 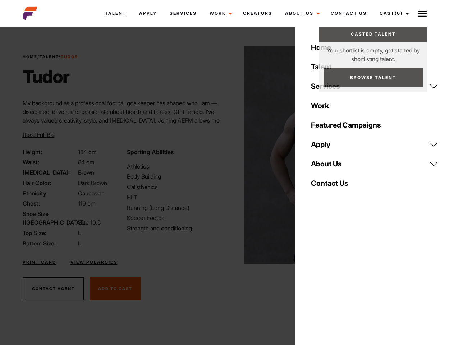 What do you see at coordinates (175, 187) in the screenshot?
I see `li: Calisthenics` at bounding box center [175, 187].